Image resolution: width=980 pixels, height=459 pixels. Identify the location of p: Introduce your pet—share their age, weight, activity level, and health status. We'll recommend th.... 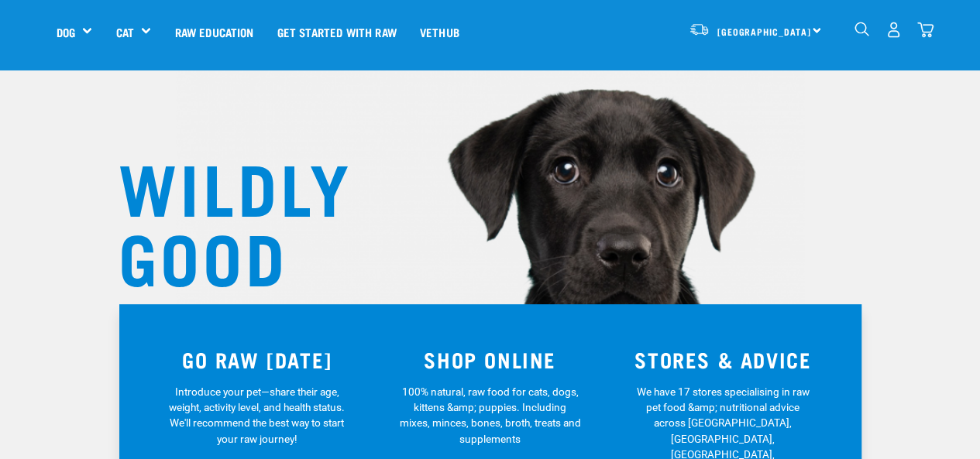
(256, 416).